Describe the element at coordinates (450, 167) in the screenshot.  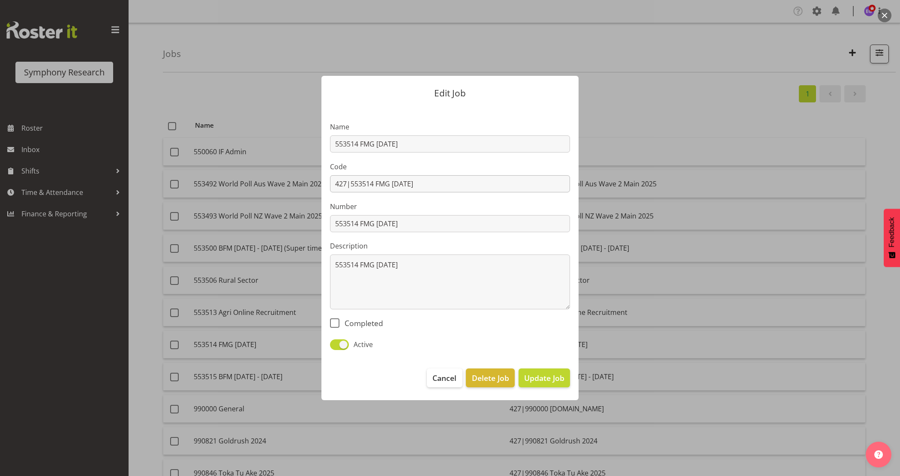
I see `label: Code` at that location.